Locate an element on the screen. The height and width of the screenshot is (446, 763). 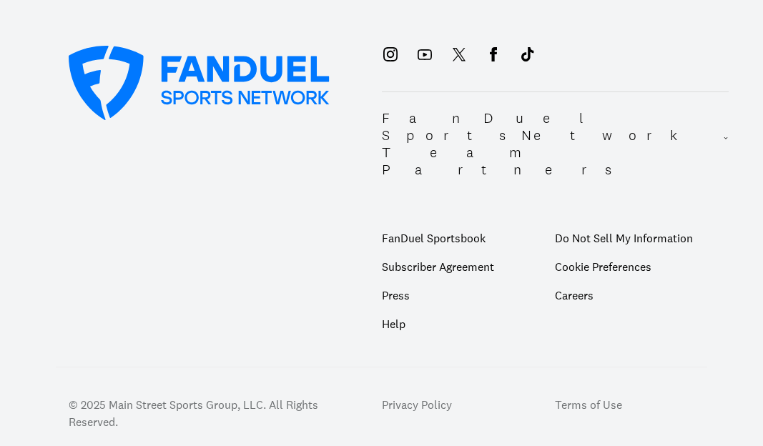
a: Do Not Sell My Information is located at coordinates (624, 238).